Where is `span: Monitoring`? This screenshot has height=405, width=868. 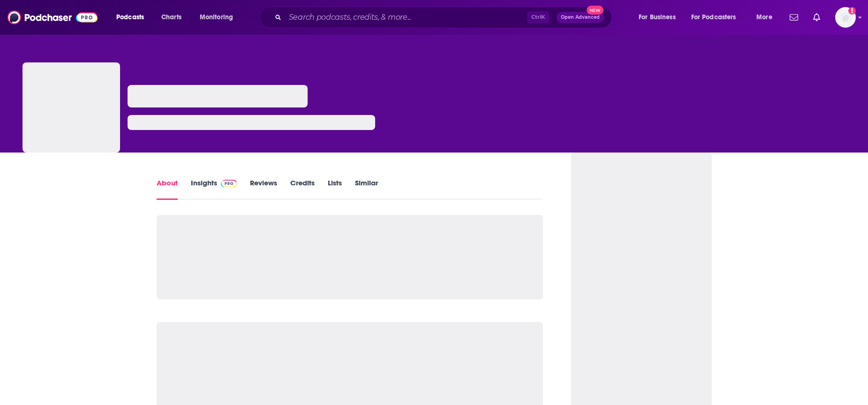 span: Monitoring is located at coordinates (216, 18).